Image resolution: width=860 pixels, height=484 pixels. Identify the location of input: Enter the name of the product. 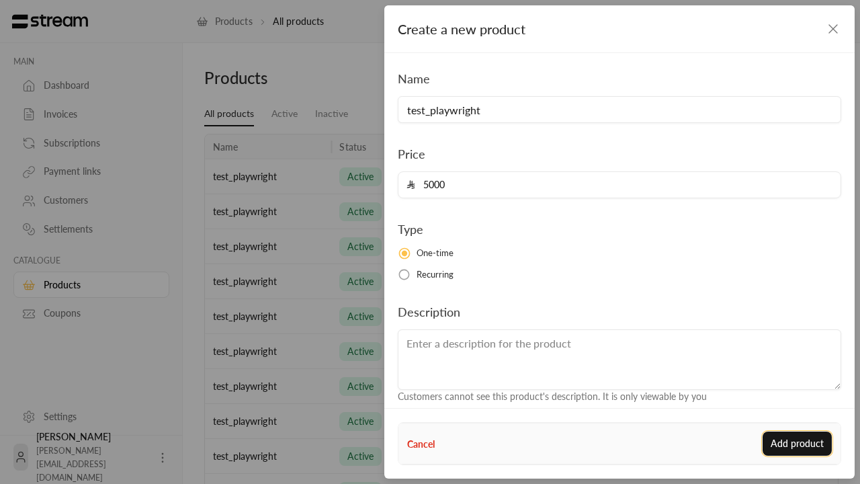
(619, 109).